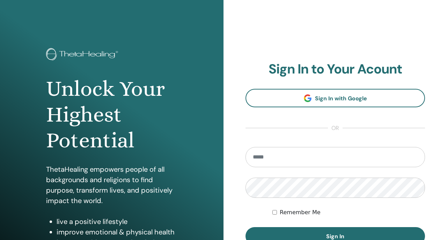  Describe the element at coordinates (112, 185) in the screenshot. I see `p: ThetaHealing empowers people of all backgrounds and religions to find purpose, transform lives, a...` at that location.